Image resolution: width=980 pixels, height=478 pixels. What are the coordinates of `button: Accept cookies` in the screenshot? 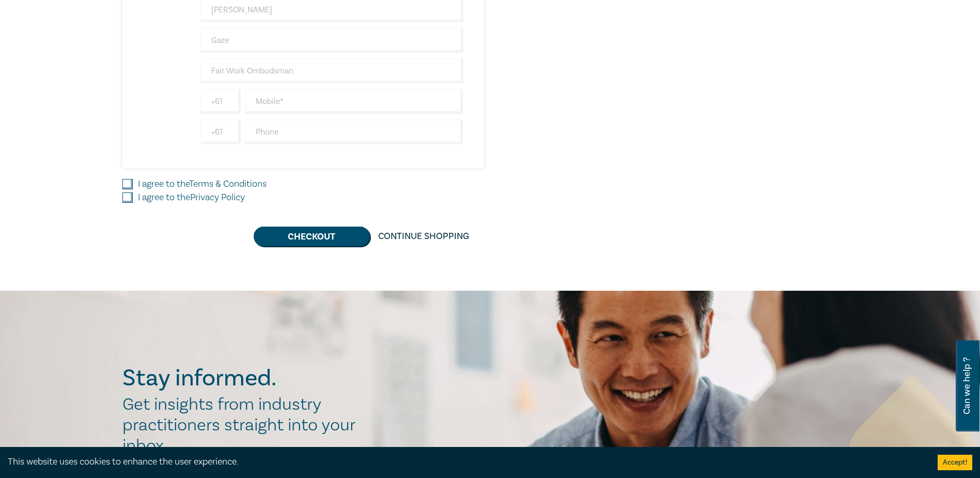 It's located at (955, 463).